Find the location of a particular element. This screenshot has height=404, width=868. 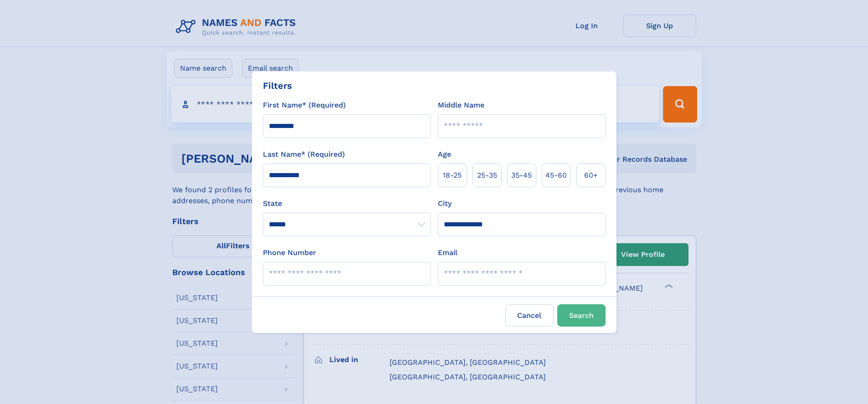

label: Middle Name is located at coordinates (461, 106).